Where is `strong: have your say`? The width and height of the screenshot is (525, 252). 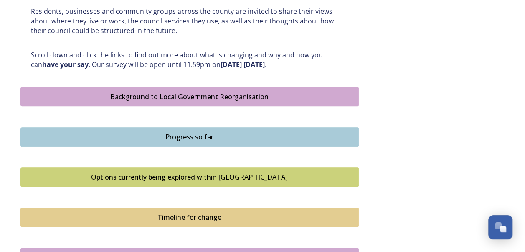 strong: have your say is located at coordinates (65, 64).